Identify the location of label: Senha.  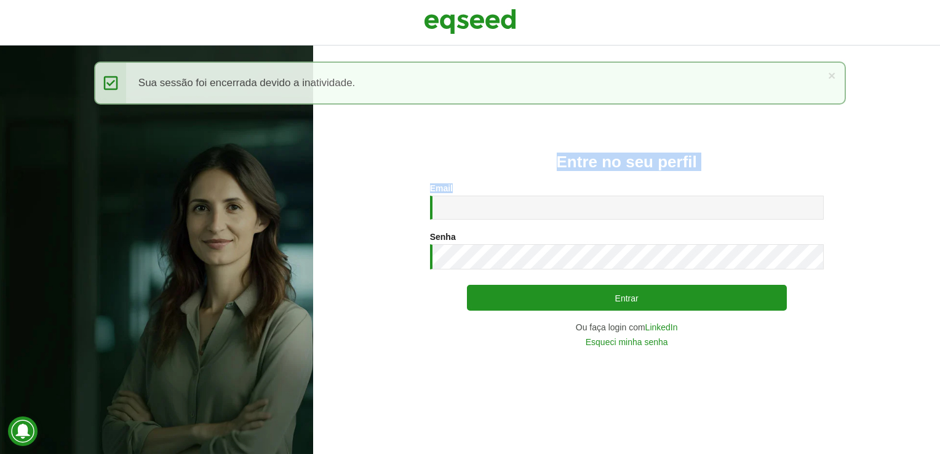
(443, 237).